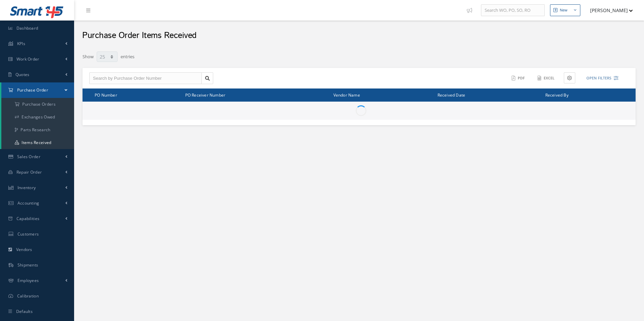  Describe the element at coordinates (29, 203) in the screenshot. I see `span: Accounting` at that location.